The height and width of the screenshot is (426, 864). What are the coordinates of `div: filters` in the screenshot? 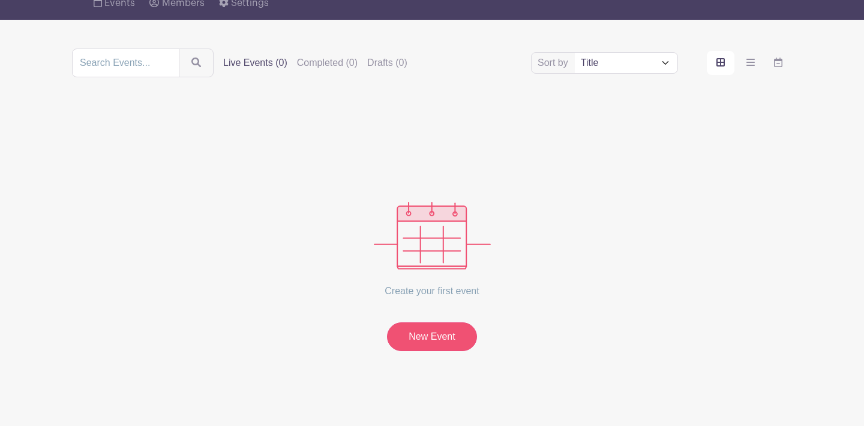 It's located at (315, 63).